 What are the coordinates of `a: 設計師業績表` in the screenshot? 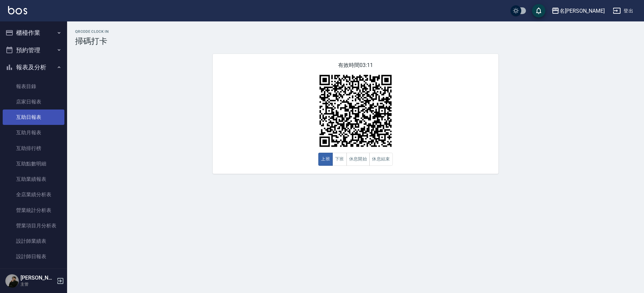 It's located at (34, 241).